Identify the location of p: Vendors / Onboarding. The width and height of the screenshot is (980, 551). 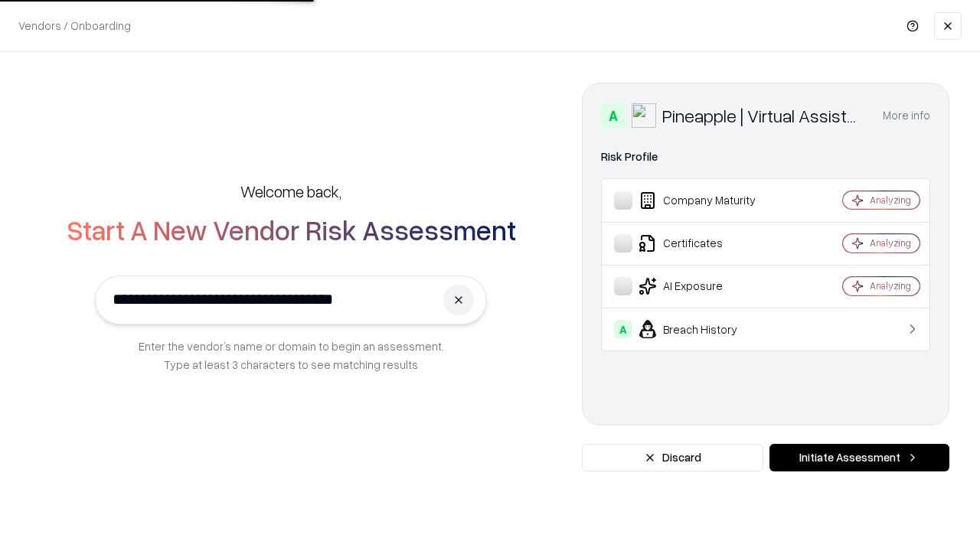
(74, 25).